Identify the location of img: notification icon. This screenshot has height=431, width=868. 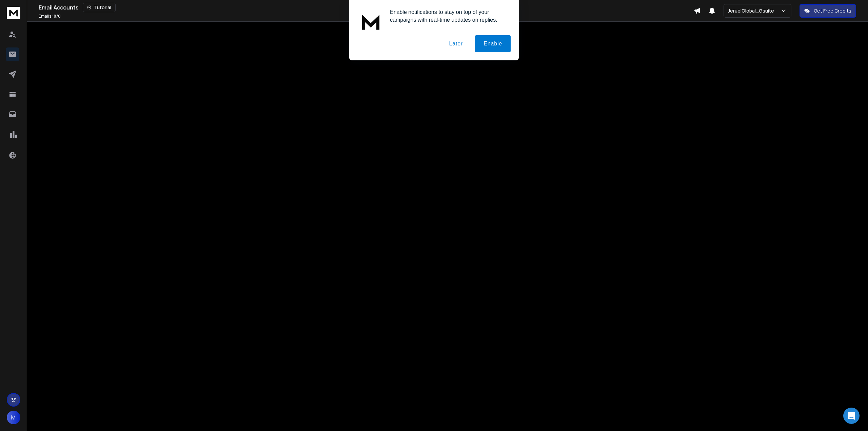
(371, 22).